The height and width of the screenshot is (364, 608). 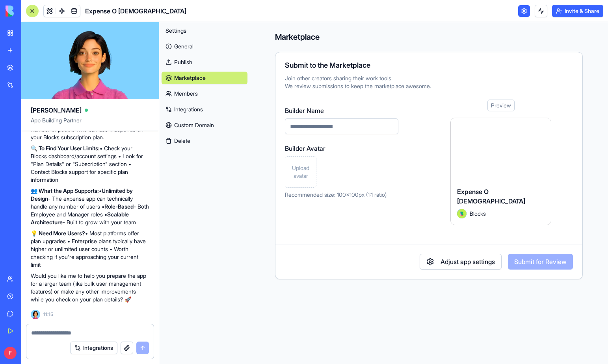 What do you see at coordinates (478, 213) in the screenshot?
I see `span: Blocks` at bounding box center [478, 213].